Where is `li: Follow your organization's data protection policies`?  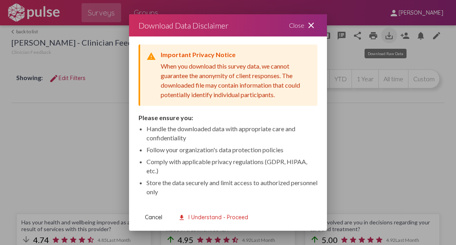
li: Follow your organization's data protection policies is located at coordinates (232, 150).